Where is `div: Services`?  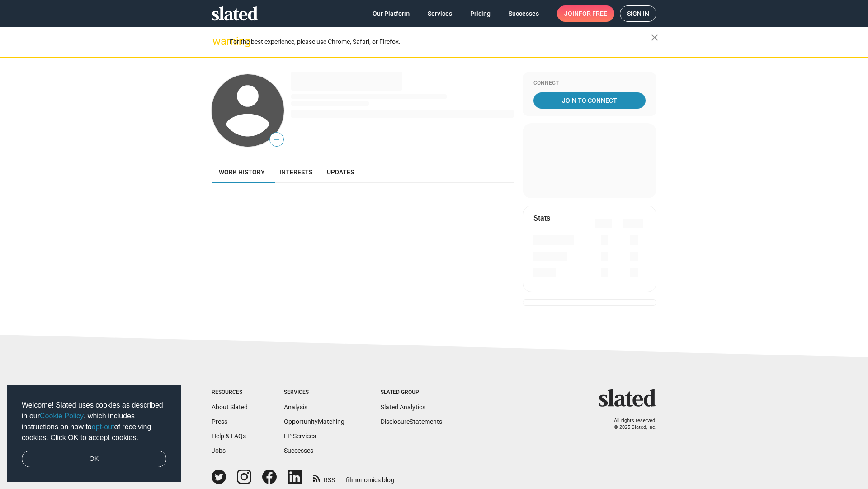 div: Services is located at coordinates (314, 392).